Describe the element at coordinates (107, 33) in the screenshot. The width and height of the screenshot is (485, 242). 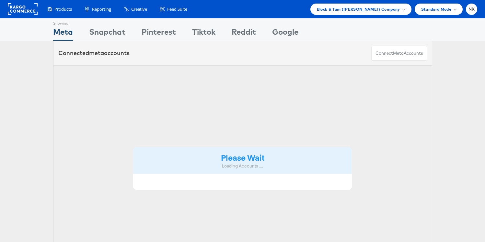
I see `div: Snapchat` at that location.